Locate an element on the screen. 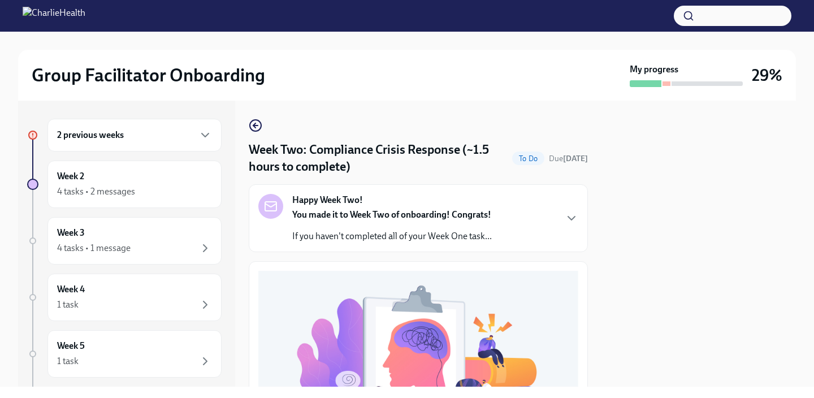 Image resolution: width=814 pixels, height=398 pixels. div: 4 tasks • 2 messages is located at coordinates (96, 192).